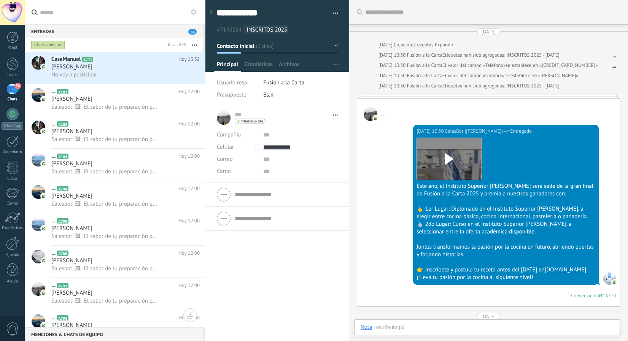 The width and height of the screenshot is (628, 341). I want to click on span: whatsapp lite, so click(252, 121).